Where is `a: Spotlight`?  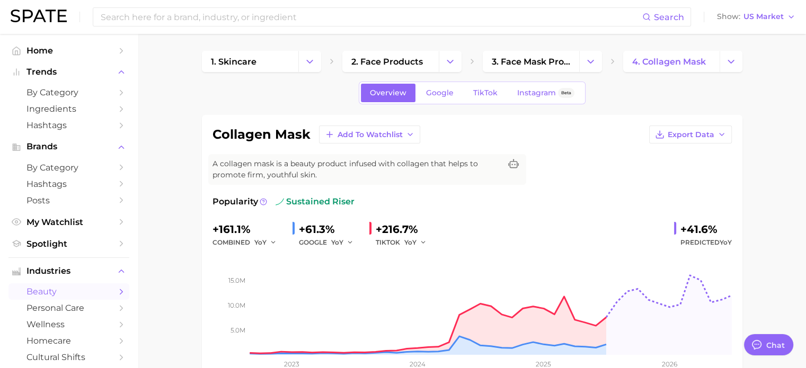 a: Spotlight is located at coordinates (69, 244).